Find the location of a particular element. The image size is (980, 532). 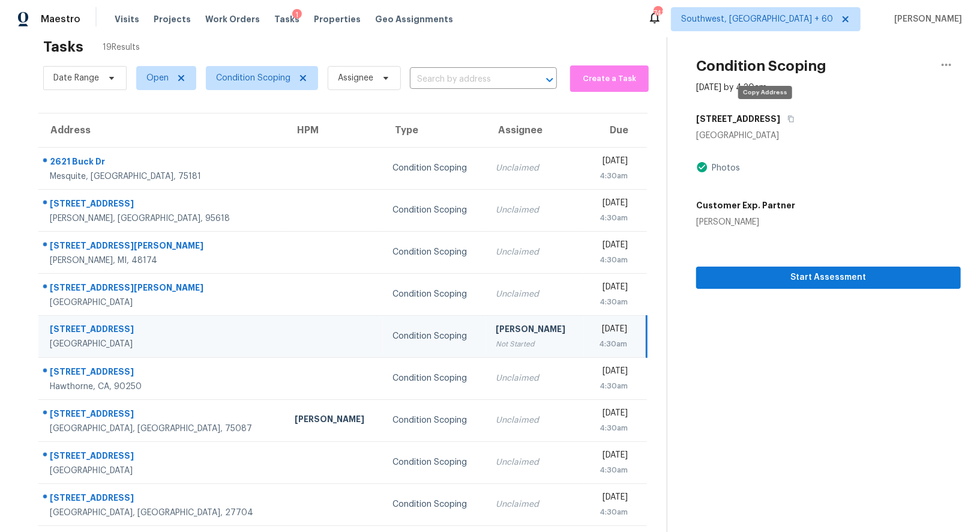

button: Open is located at coordinates (550, 80).